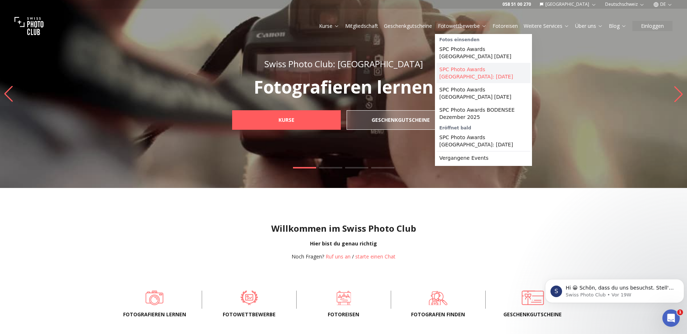 The image size is (687, 334). Describe the element at coordinates (546, 26) in the screenshot. I see `button: Weitere Services` at that location.